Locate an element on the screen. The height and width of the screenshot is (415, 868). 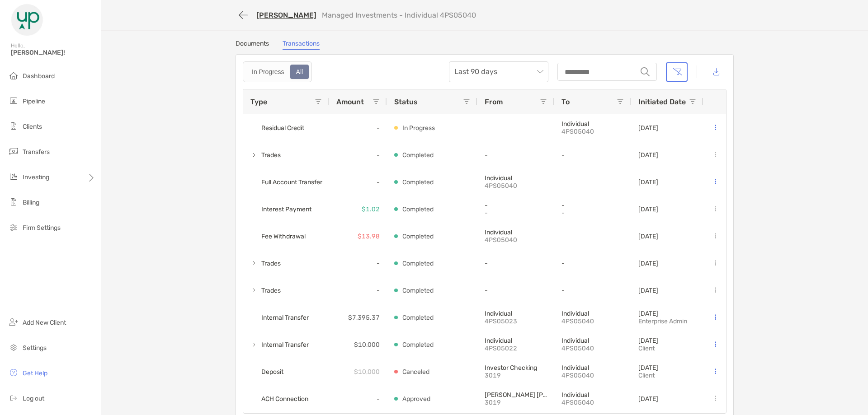
p: enterprise_admin is located at coordinates (663, 321).